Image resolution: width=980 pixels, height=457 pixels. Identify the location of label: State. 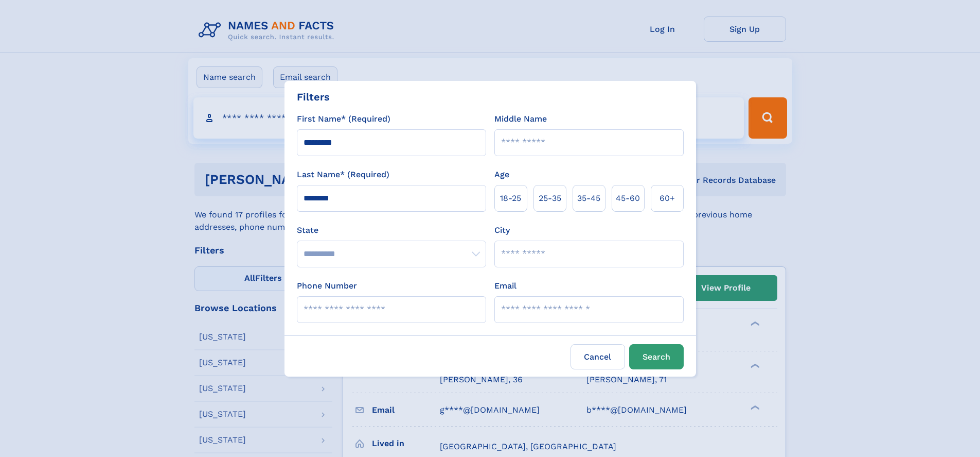
(391, 230).